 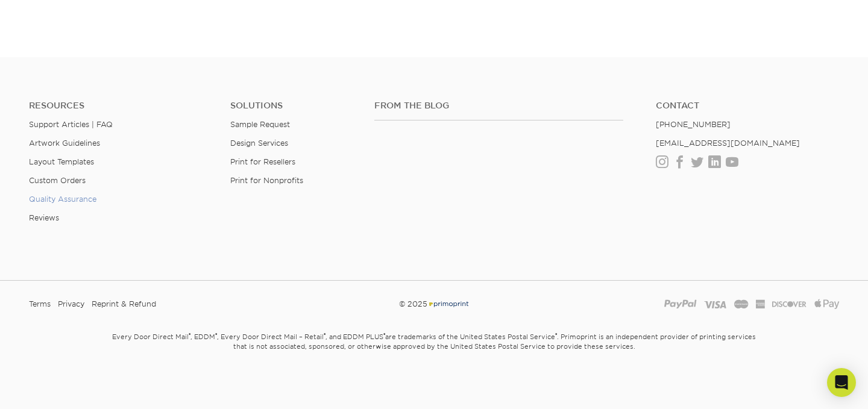 I want to click on h4: Solutions, so click(x=293, y=106).